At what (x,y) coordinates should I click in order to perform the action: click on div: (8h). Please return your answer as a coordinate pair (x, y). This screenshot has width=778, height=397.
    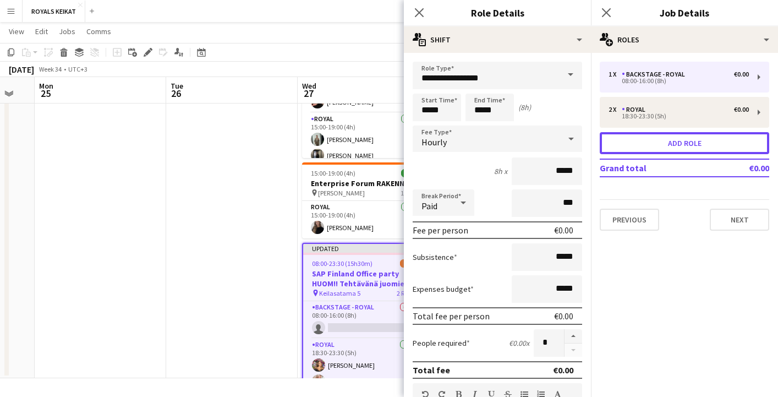
    Looking at the image, I should click on (524, 107).